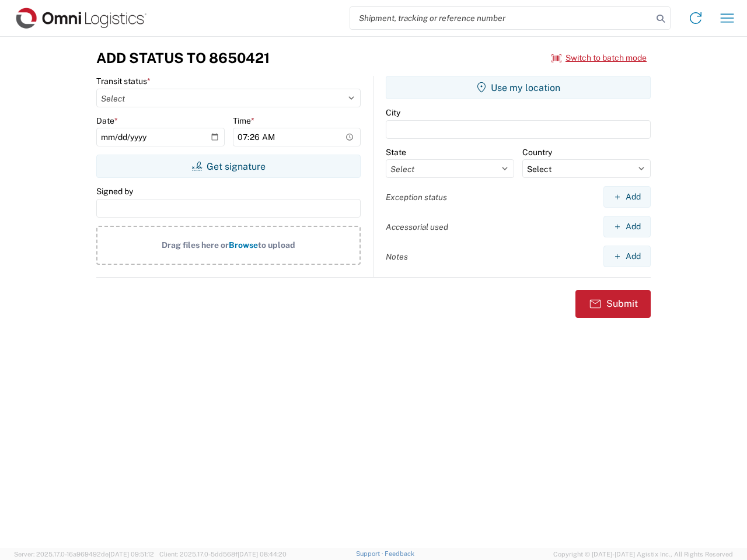 This screenshot has width=747, height=560. Describe the element at coordinates (417, 227) in the screenshot. I see `label: Accessorial used` at that location.